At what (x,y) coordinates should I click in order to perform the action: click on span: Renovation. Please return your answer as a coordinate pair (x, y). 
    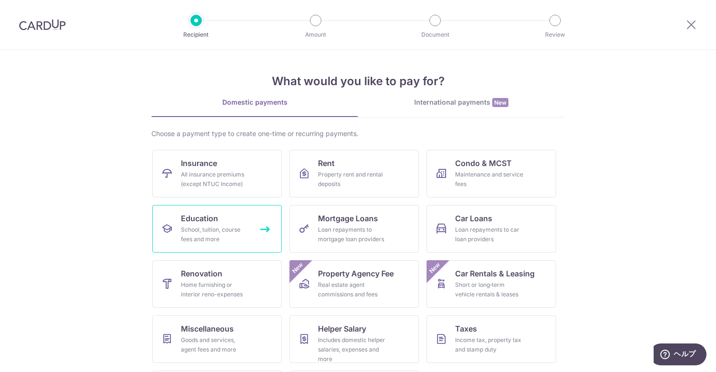
    Looking at the image, I should click on (201, 274).